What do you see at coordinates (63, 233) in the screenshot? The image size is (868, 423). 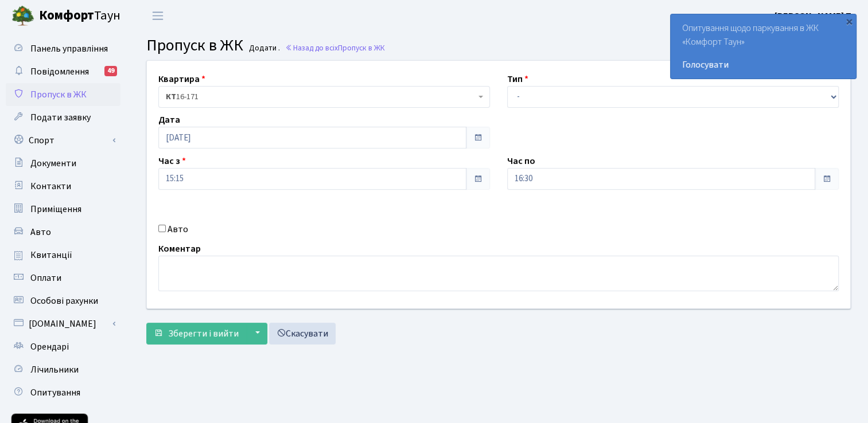 I see `a: Авто` at bounding box center [63, 233].